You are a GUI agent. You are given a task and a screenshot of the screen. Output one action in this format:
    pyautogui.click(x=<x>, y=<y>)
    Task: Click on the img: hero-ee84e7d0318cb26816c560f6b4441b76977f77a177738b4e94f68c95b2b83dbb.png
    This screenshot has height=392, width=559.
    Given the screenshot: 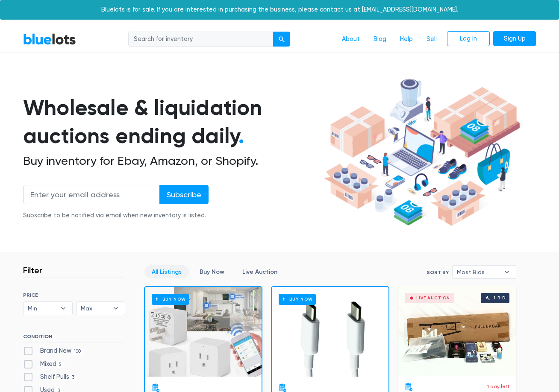 What is the action you would take?
    pyautogui.click(x=422, y=153)
    